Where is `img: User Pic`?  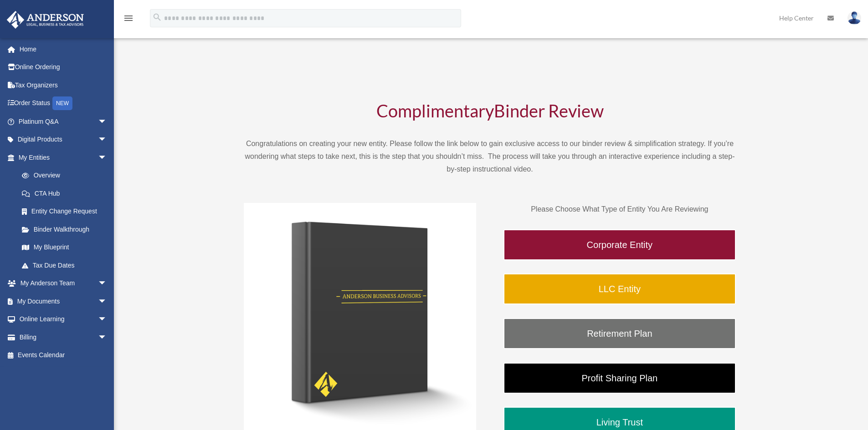
img: User Pic is located at coordinates (855, 18).